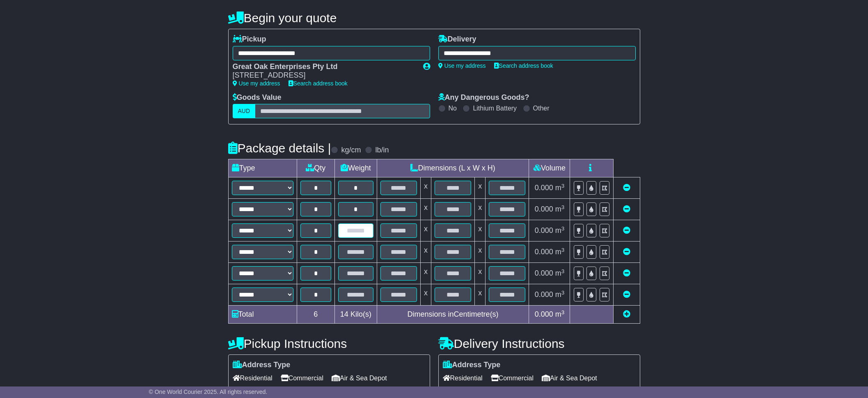  I want to click on a: Add new item, so click(627, 314).